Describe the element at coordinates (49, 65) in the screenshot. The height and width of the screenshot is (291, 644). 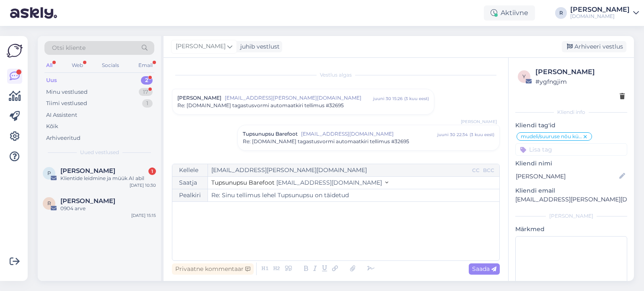
I see `div: All` at that location.